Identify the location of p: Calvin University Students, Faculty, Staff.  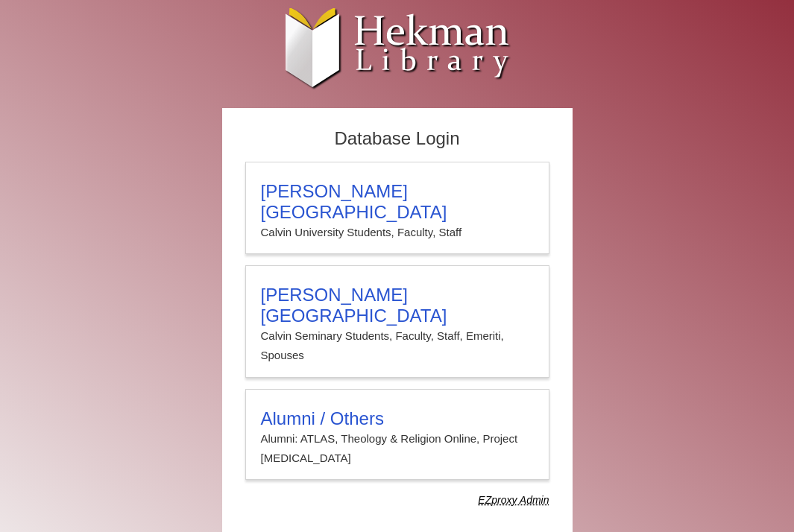
(397, 232).